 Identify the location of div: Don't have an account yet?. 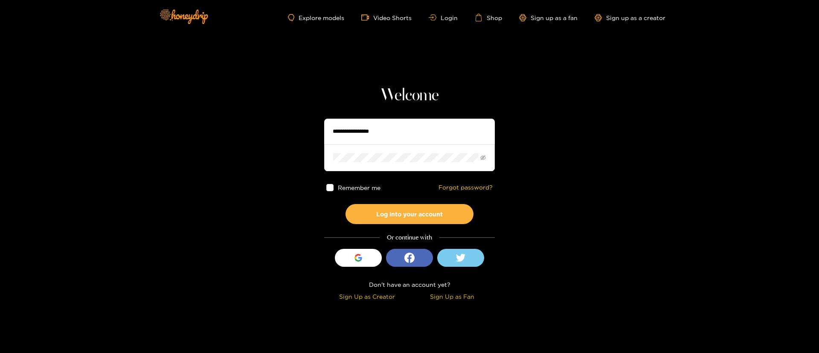
(410, 284).